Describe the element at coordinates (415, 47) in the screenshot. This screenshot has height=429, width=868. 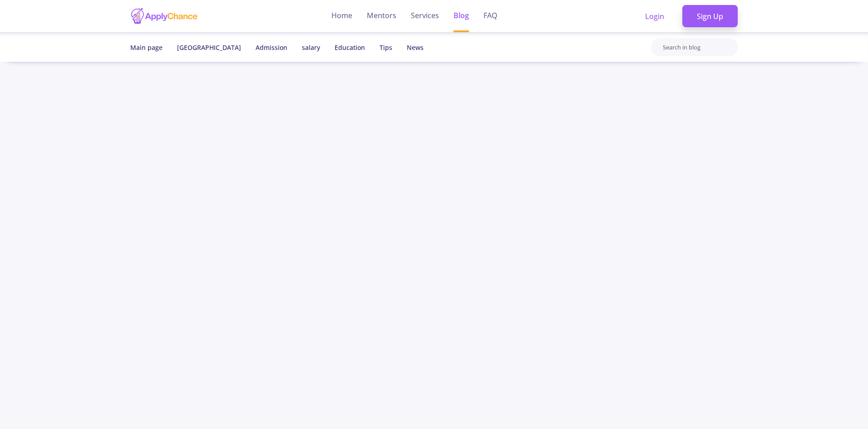
I see `a: News` at that location.